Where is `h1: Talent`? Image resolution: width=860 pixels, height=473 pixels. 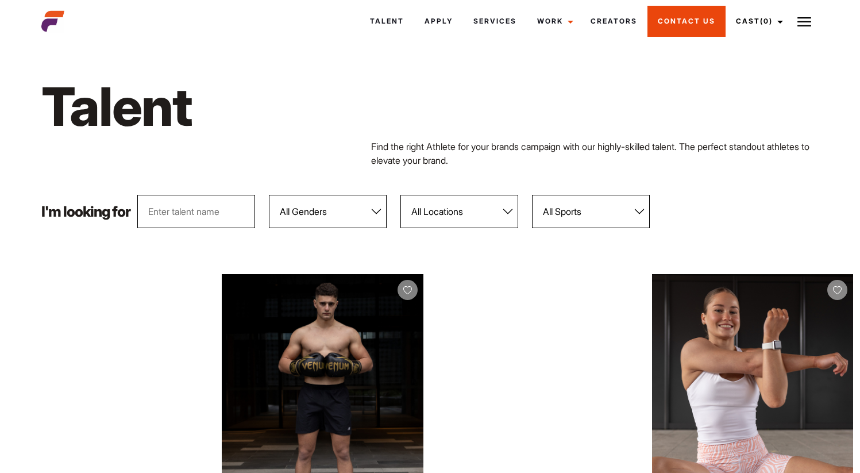 h1: Talent is located at coordinates (265, 106).